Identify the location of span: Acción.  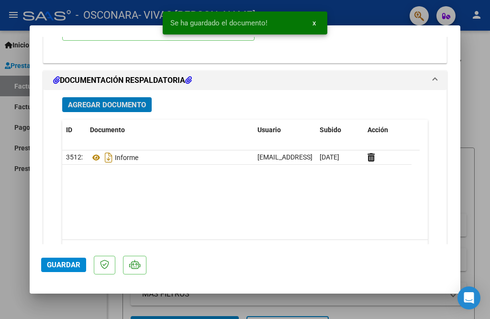
(378, 130).